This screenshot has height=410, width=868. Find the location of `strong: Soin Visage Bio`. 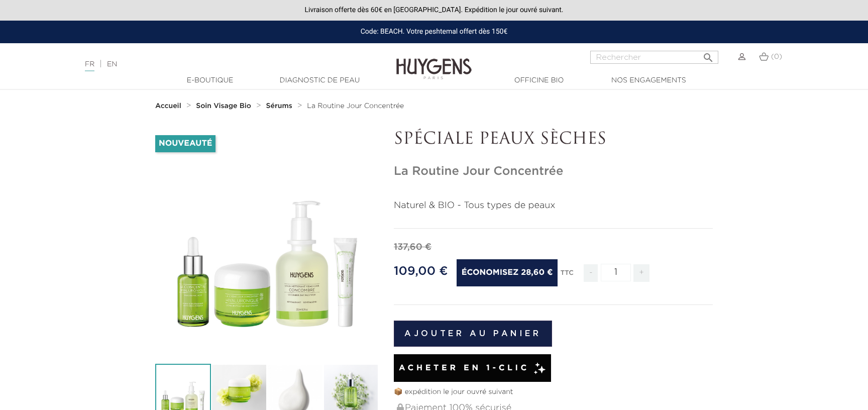

strong: Soin Visage Bio is located at coordinates (224, 106).